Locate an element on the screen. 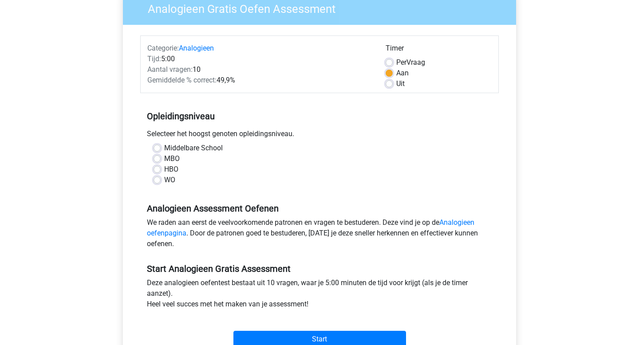 This screenshot has width=639, height=345. label: Middelbare School is located at coordinates (194, 148).